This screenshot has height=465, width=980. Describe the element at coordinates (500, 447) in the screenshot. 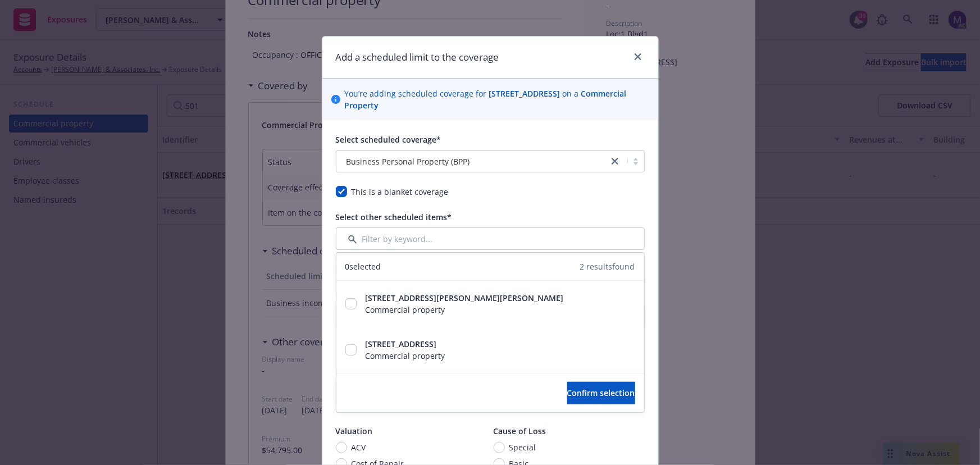

I see `input: Special` at that location.